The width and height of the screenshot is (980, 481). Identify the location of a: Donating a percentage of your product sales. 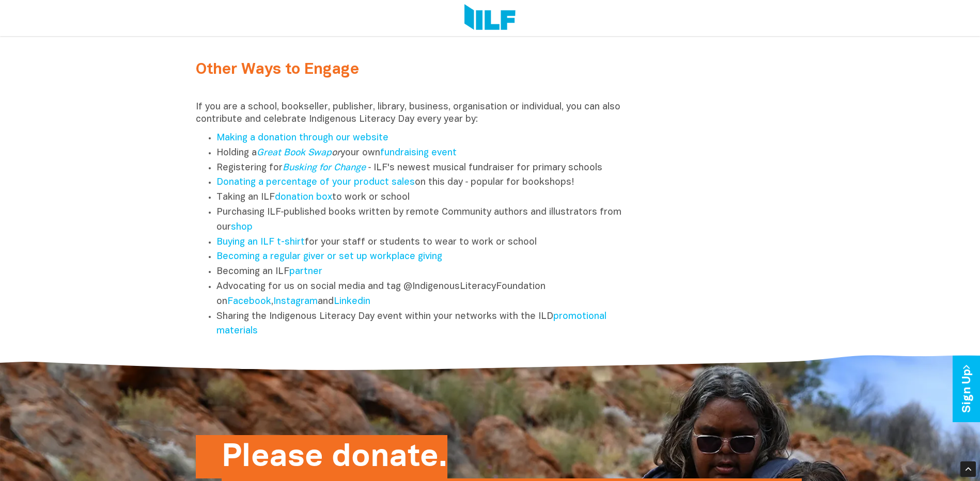
(316, 183).